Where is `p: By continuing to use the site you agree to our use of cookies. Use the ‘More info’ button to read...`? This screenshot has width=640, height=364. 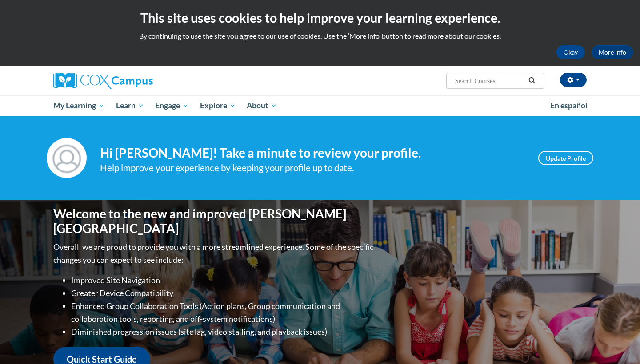
p: By continuing to use the site you agree to our use of cookies. Use the ‘More info’ button to read... is located at coordinates (320, 36).